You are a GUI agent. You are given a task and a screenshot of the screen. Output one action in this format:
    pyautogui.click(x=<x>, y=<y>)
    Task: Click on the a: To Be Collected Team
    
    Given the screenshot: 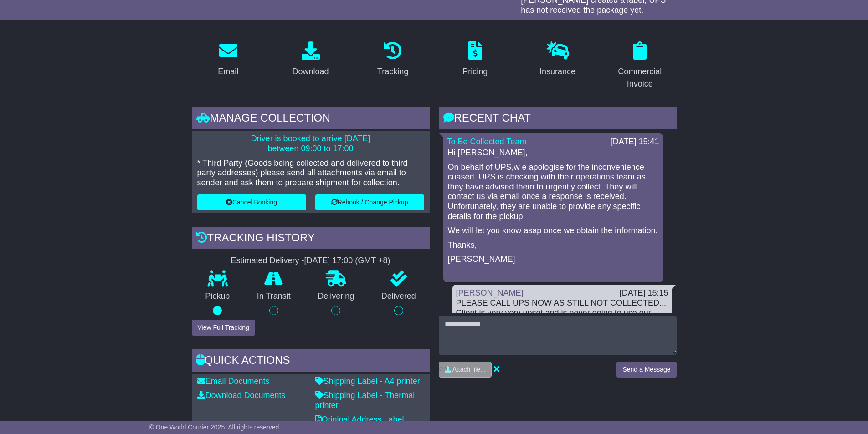 What is the action you would take?
    pyautogui.click(x=486, y=142)
    